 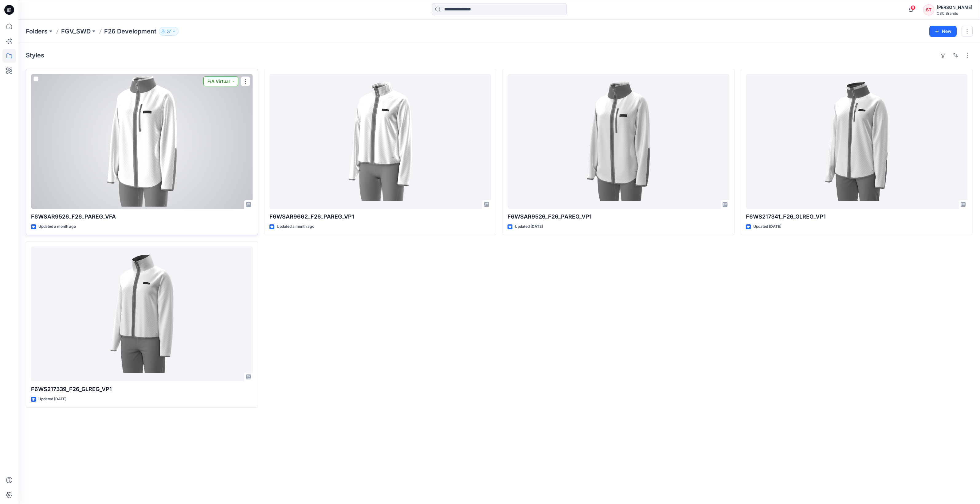 What do you see at coordinates (130, 31) in the screenshot?
I see `p: F26 Development` at bounding box center [130, 31].